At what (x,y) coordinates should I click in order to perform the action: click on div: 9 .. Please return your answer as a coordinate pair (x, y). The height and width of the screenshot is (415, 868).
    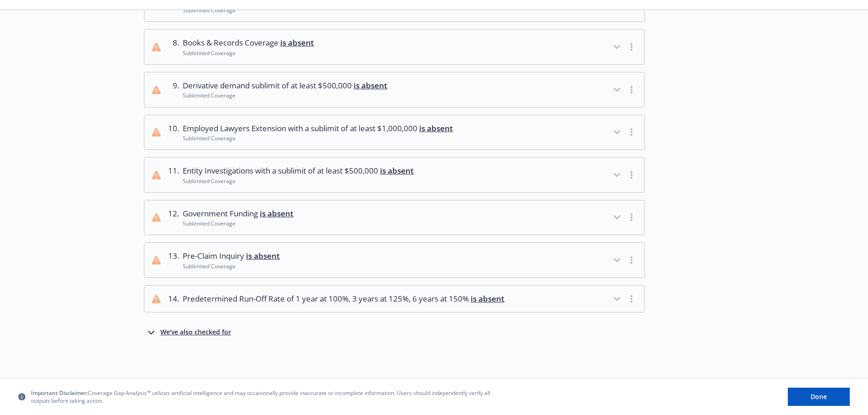
    Looking at the image, I should click on (174, 90).